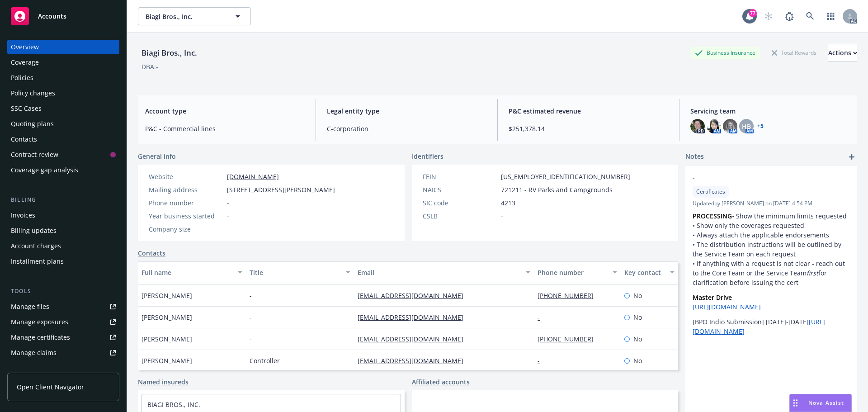 The width and height of the screenshot is (868, 412). Describe the element at coordinates (694, 157) in the screenshot. I see `span: Notes` at that location.